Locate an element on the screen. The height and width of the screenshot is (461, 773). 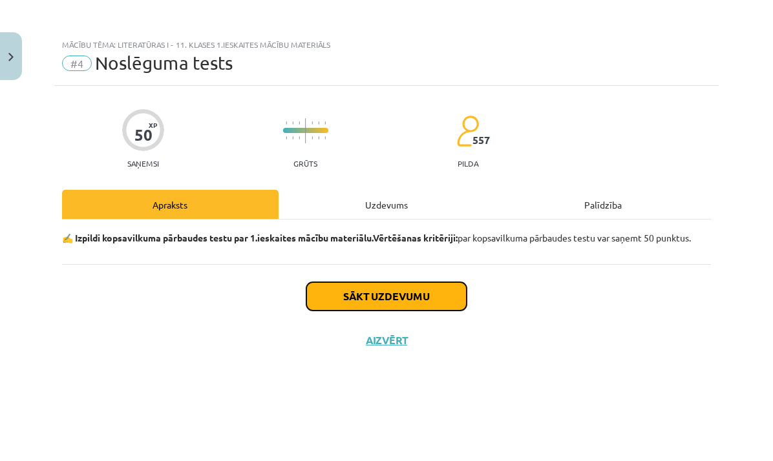
div: Uzdevums is located at coordinates (387, 204).